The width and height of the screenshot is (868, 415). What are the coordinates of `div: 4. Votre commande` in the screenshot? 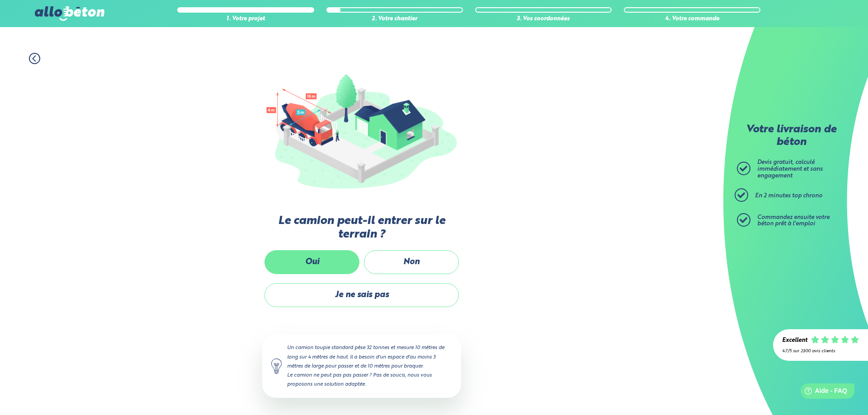 It's located at (692, 19).